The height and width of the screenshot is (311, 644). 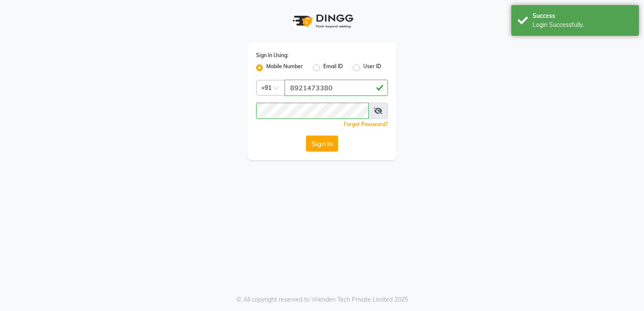 What do you see at coordinates (322, 21) in the screenshot?
I see `img: logo1.svg` at bounding box center [322, 21].